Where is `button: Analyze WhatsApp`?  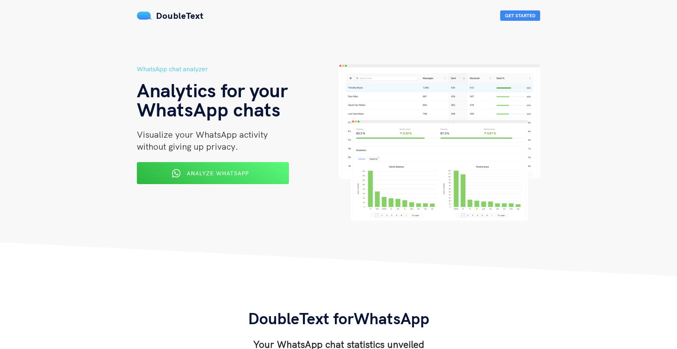 button: Analyze WhatsApp is located at coordinates (213, 173).